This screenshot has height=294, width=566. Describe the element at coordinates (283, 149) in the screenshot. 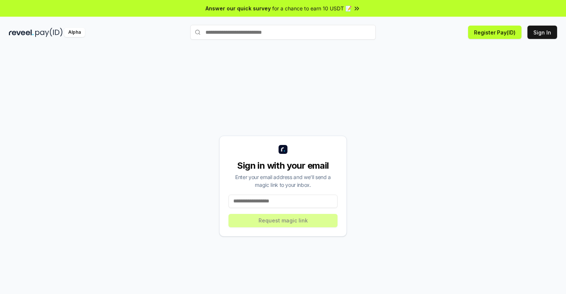

I see `img: logo_small` at that location.